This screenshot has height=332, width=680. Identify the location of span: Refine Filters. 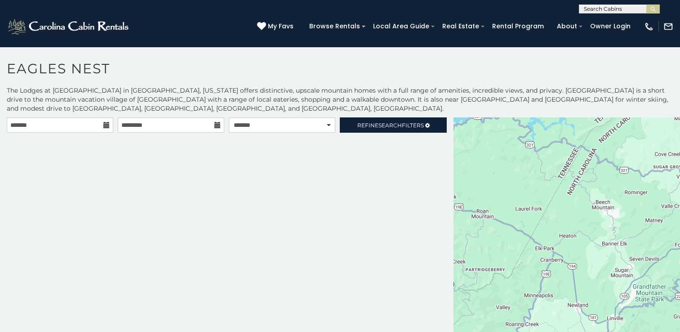
(391, 125).